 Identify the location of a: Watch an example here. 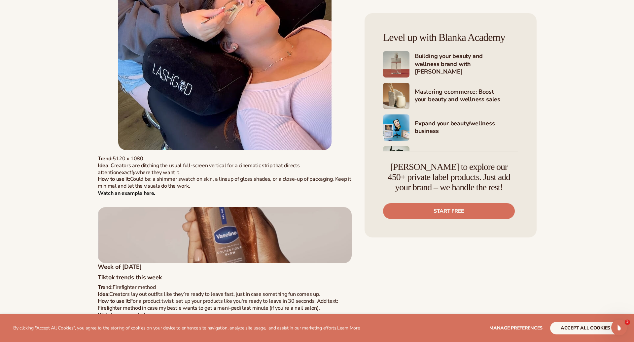
(126, 315).